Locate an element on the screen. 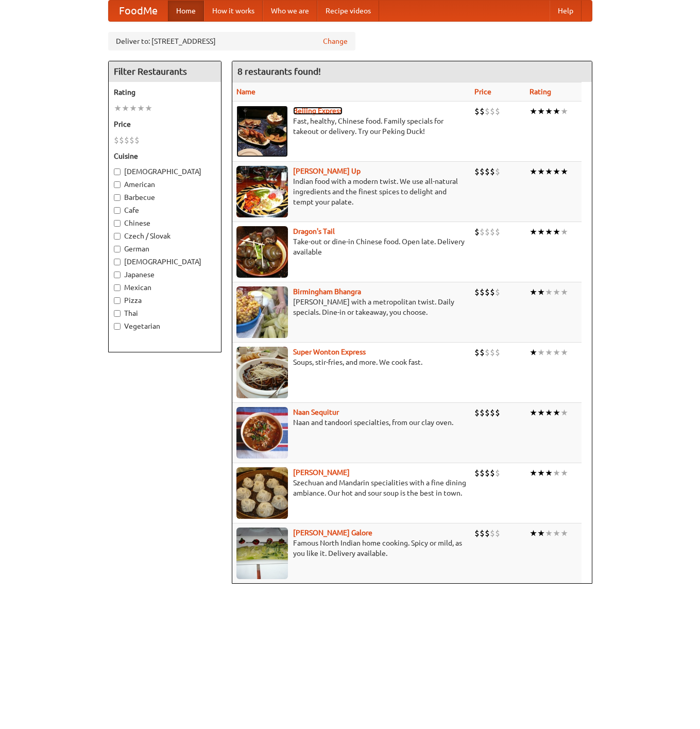  p: Famous North Indian home cooking. Spicy or mild, as you like it. Delivery available. is located at coordinates (352, 548).